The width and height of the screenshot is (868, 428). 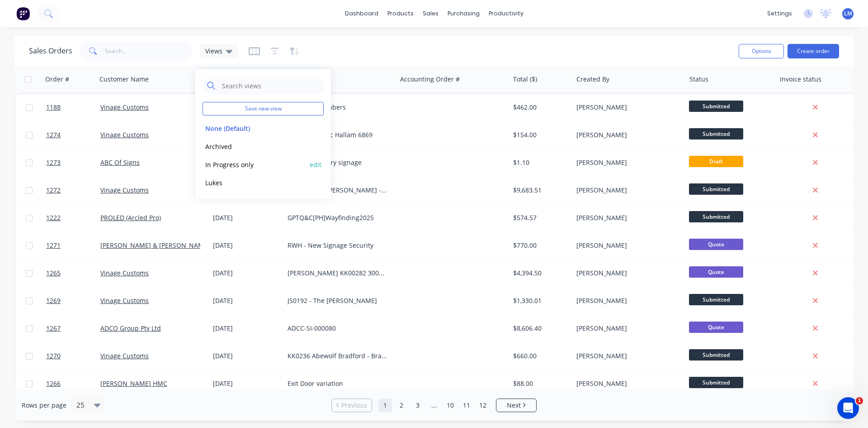 What do you see at coordinates (53, 356) in the screenshot?
I see `span: 1270` at bounding box center [53, 356].